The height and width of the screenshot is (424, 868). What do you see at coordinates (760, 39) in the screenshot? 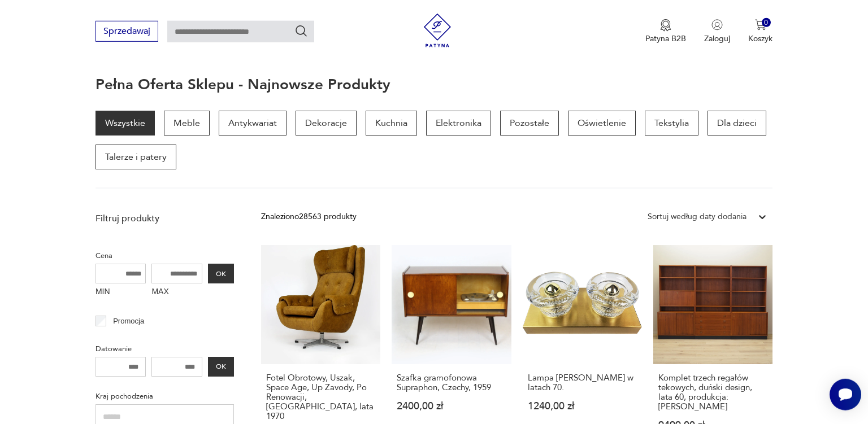
I see `p: Koszyk` at bounding box center [760, 39].